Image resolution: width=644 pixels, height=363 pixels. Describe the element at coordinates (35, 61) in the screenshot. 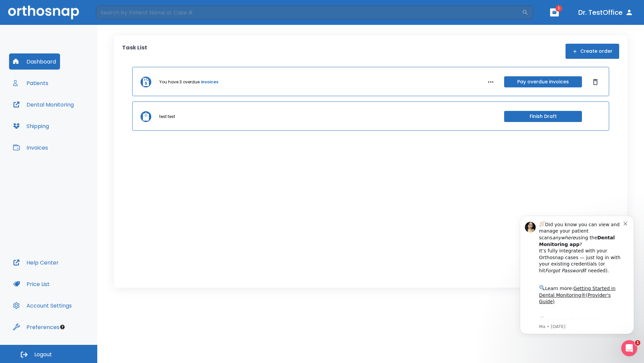

I see `button: Dashboard` at that location.